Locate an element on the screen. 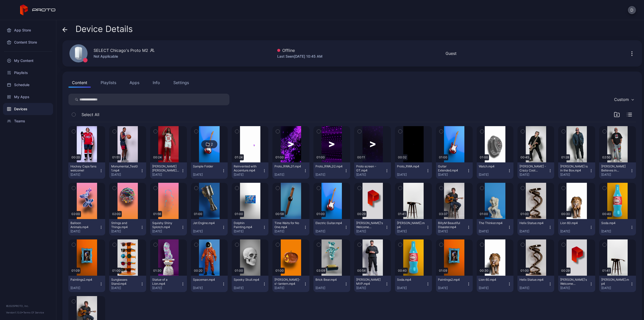 The image size is (644, 320). div: Jet Engine.mp4 is located at coordinates (207, 223).